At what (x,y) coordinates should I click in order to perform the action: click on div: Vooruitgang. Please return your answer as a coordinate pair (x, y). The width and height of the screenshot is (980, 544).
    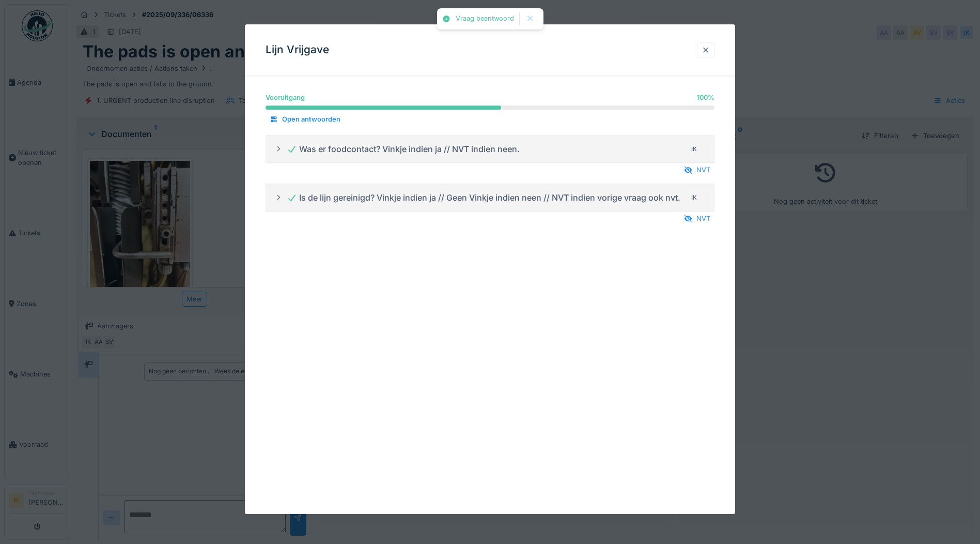
    Looking at the image, I should click on (285, 97).